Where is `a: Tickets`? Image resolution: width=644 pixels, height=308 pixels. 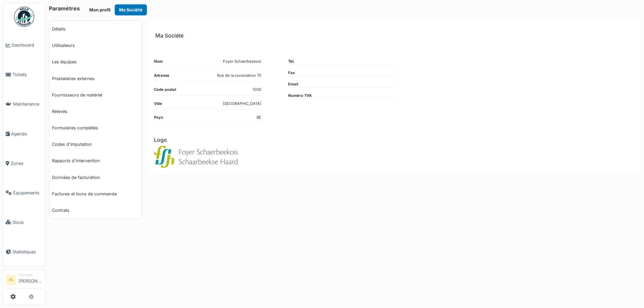
a: Tickets is located at coordinates (24, 75).